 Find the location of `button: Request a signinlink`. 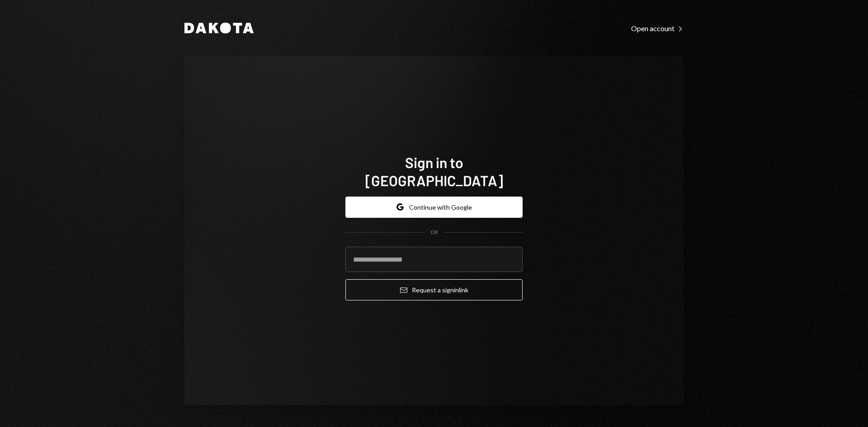

button: Request a signinlink is located at coordinates (434, 289).